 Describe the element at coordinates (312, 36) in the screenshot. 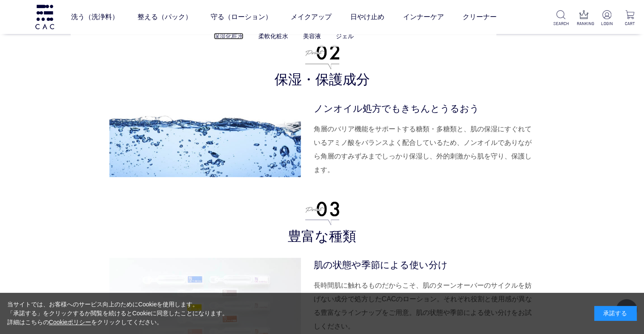

I see `a: 美容液` at that location.